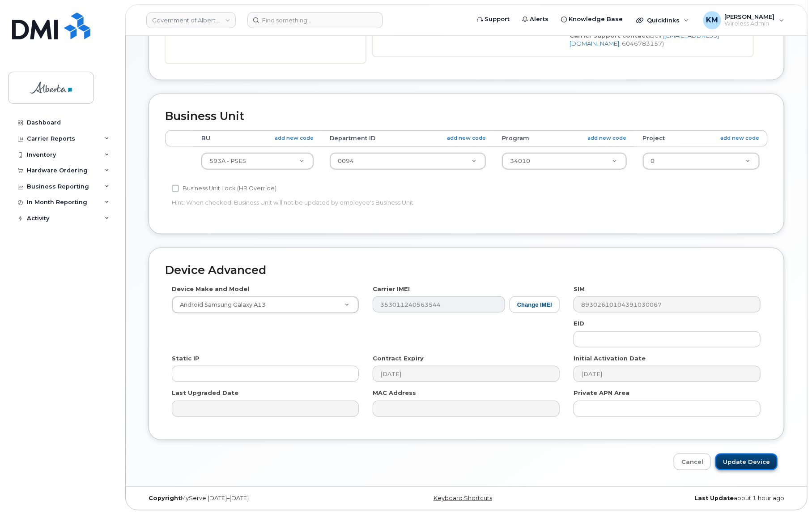 This screenshot has width=812, height=514. What do you see at coordinates (683, 498) in the screenshot?
I see `div: about 1 hour ago` at bounding box center [683, 498].